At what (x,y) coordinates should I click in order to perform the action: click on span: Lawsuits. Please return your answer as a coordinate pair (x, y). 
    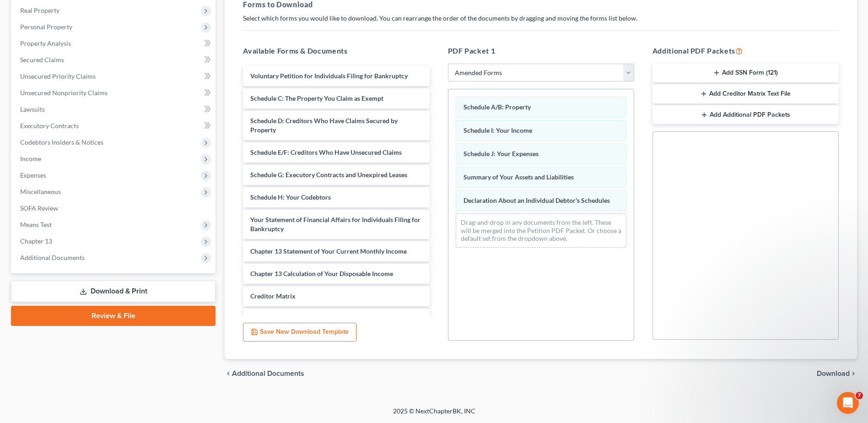
    Looking at the image, I should click on (32, 109).